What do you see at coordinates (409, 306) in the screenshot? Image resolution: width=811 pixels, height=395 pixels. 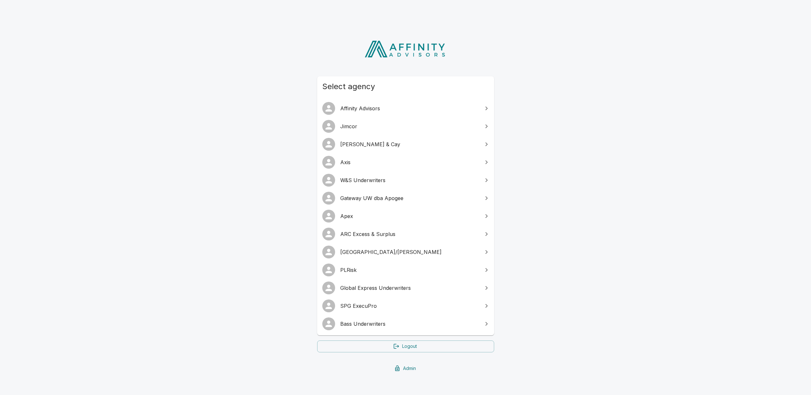 I see `span: SPG ExecuPro` at bounding box center [409, 306].